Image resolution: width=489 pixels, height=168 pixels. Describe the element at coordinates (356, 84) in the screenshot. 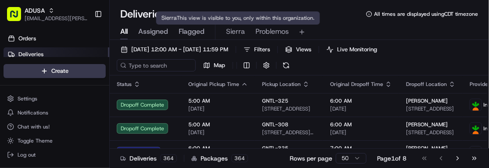

I see `span: Original Dropoff Time` at that location.